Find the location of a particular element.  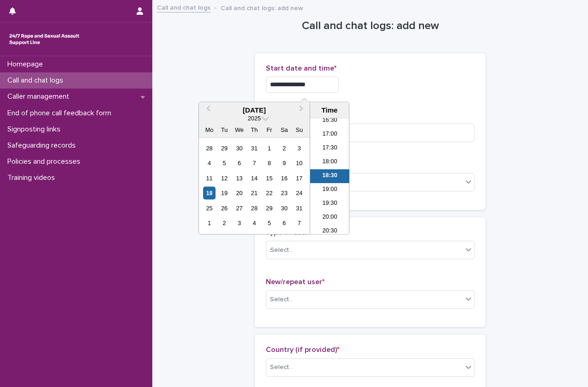

li: 20:00 is located at coordinates (329, 218).